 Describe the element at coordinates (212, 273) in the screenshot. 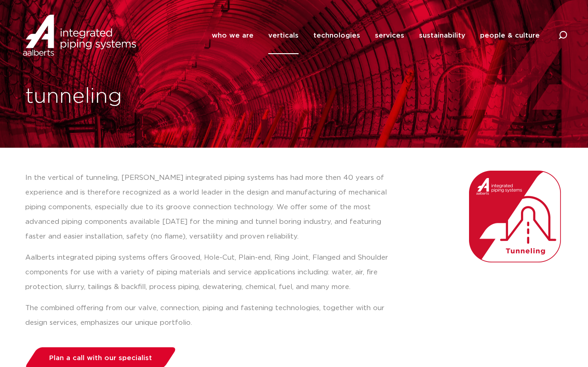

I see `p: Aalberts integrated piping systems offers Grooved, Hole-Cut, Plain-end, Ring Joint, Flanged and S...` at that location.